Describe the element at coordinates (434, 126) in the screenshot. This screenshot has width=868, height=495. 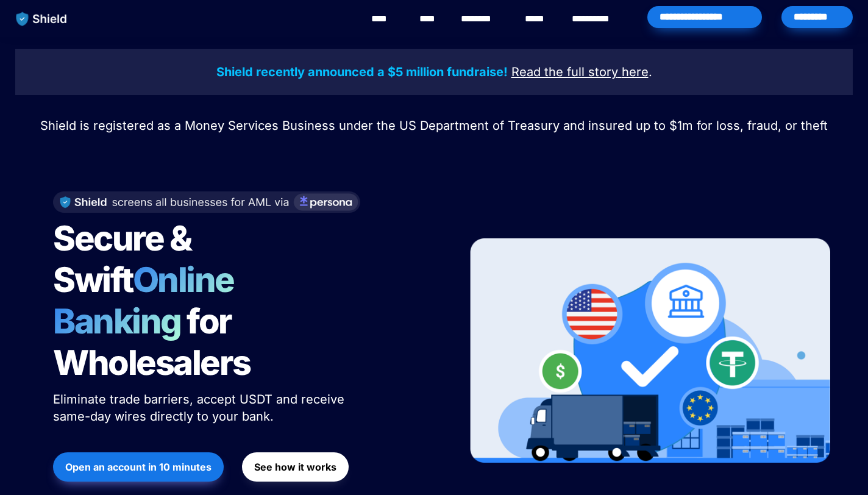
I see `span: Shield is registered as a Money Services Business under the US Department of Treasury and insured...` at that location.